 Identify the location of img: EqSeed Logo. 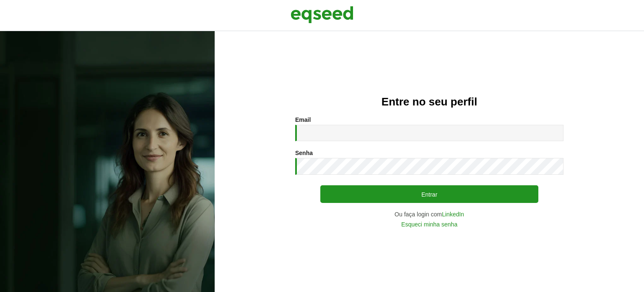
(322, 15).